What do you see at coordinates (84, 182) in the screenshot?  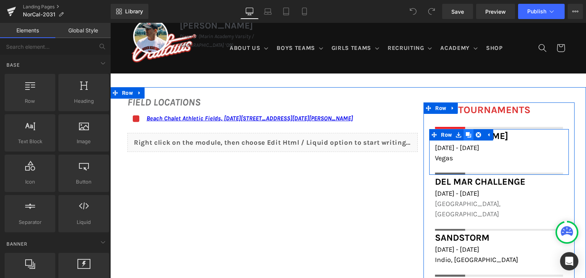 I see `span: Button` at bounding box center [84, 182].